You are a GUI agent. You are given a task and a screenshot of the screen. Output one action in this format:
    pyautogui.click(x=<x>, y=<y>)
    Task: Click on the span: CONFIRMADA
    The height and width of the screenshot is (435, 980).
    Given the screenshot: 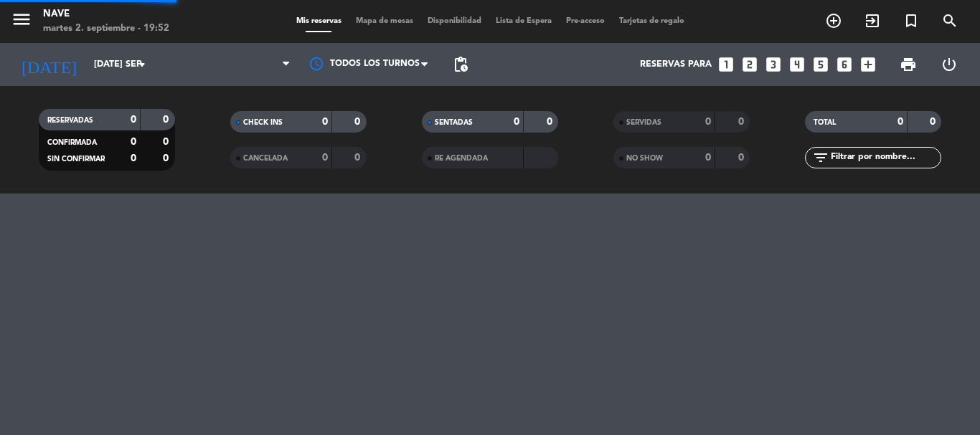 What is the action you would take?
    pyautogui.click(x=72, y=142)
    